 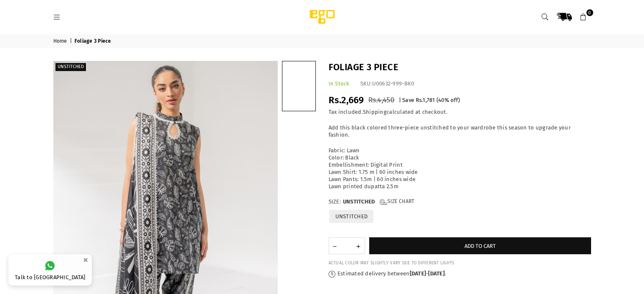 I want to click on a: Home, so click(x=61, y=42).